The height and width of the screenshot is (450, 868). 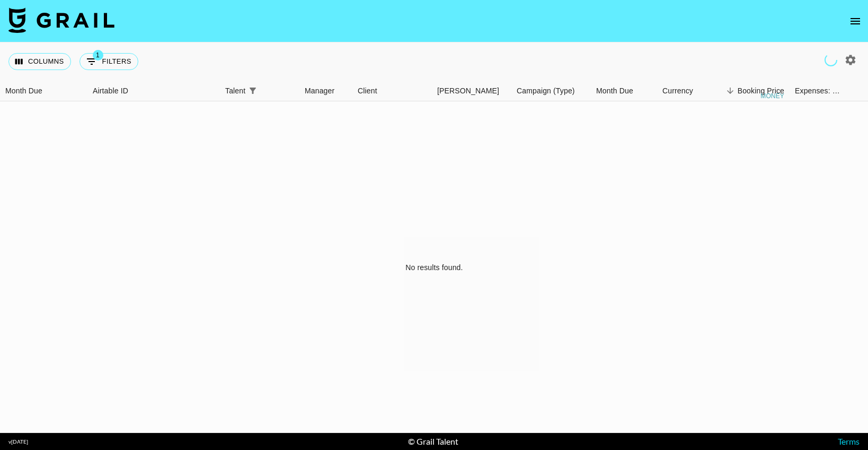 What do you see at coordinates (98, 55) in the screenshot?
I see `span: 1` at bounding box center [98, 55].